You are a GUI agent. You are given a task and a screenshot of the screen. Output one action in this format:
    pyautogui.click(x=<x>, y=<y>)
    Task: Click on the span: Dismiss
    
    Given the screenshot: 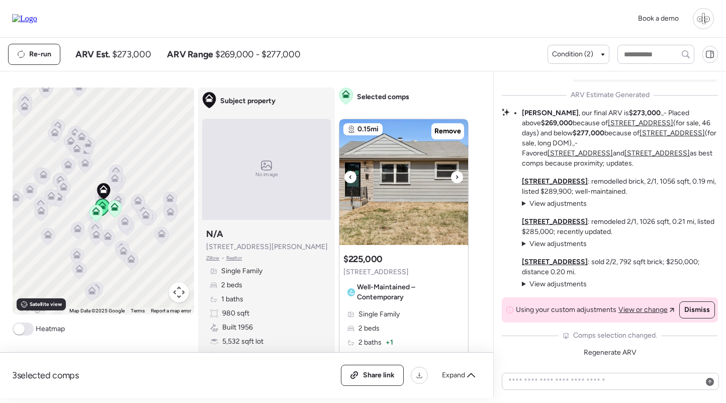 What is the action you would take?
    pyautogui.click(x=697, y=310)
    